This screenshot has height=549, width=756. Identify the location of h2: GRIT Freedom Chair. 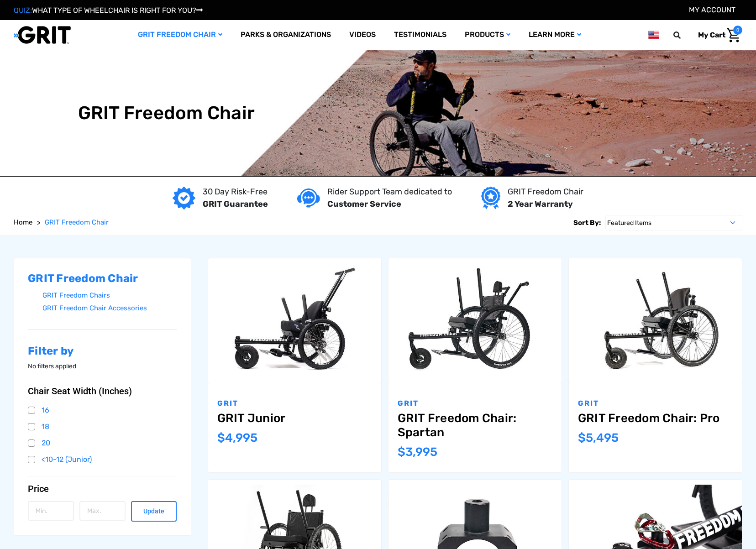
(102, 279).